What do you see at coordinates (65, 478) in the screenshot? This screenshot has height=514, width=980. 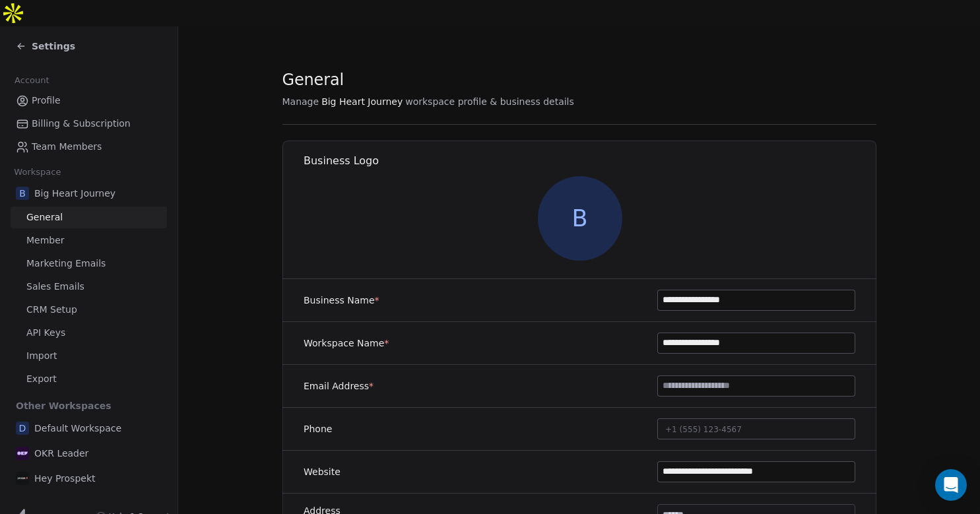 I see `span: Hey Prospekt` at bounding box center [65, 478].